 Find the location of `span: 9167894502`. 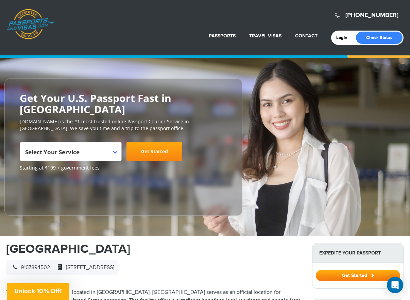

span: 9167894502 is located at coordinates (30, 267).